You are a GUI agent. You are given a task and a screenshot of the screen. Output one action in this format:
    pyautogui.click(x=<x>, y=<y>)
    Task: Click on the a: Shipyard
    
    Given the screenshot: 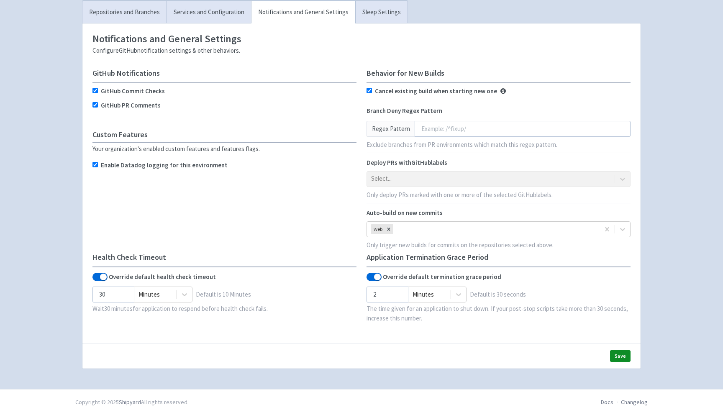 What is the action you would take?
    pyautogui.click(x=130, y=402)
    